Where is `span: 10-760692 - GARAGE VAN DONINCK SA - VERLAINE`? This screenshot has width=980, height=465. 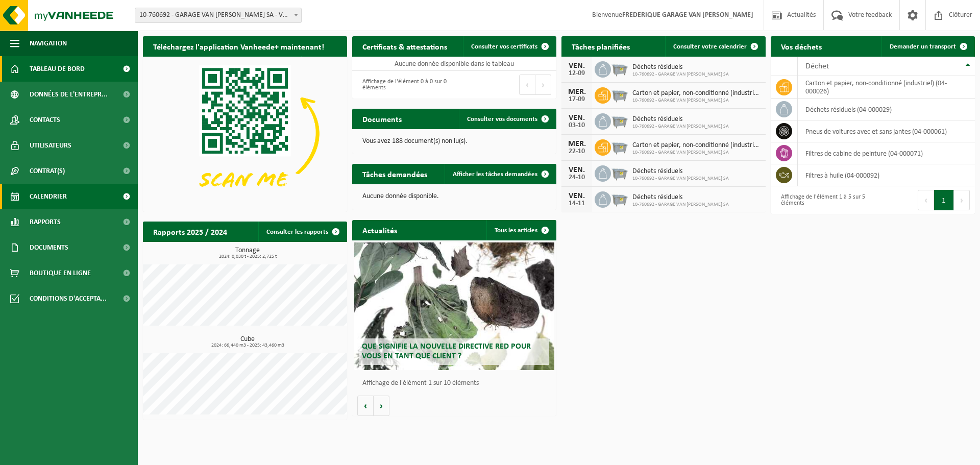 span: 10-760692 - GARAGE VAN DONINCK SA - VERLAINE is located at coordinates (218, 16).